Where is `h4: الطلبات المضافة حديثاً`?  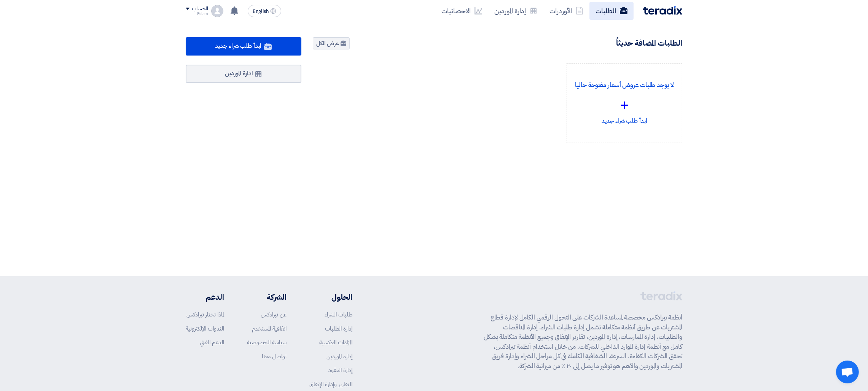
h4: الطلبات المضافة حديثاً is located at coordinates (649, 43).